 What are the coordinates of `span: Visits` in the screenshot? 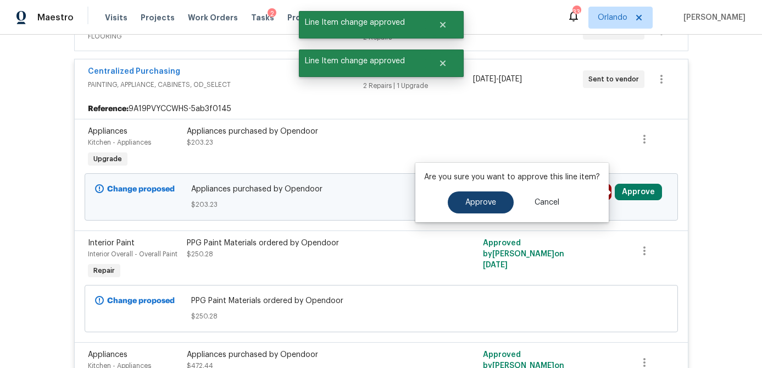 It's located at (116, 18).